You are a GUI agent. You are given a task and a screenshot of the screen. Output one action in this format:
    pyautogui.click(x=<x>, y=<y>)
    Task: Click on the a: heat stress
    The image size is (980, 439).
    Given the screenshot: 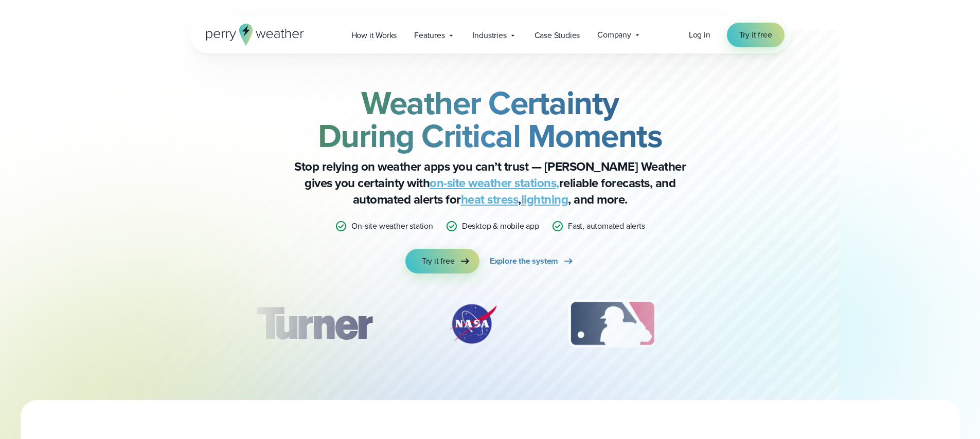 What is the action you would take?
    pyautogui.click(x=490, y=199)
    